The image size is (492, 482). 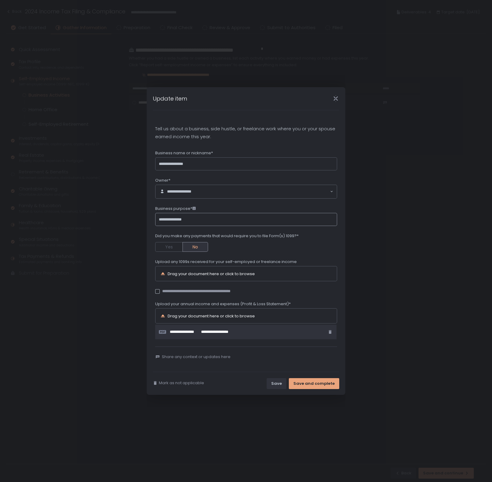 I want to click on p: Tell us about a business, side hustle, or freelance work where you or your spouse earned income t..., so click(x=246, y=133).